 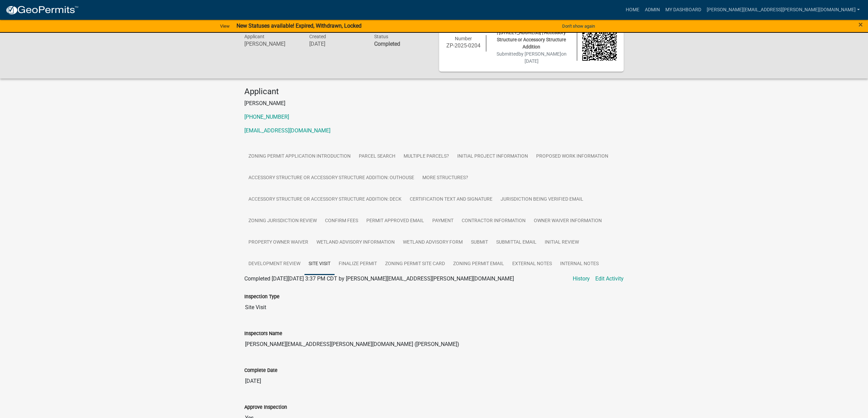 I want to click on label: Approve Inspection, so click(x=266, y=408).